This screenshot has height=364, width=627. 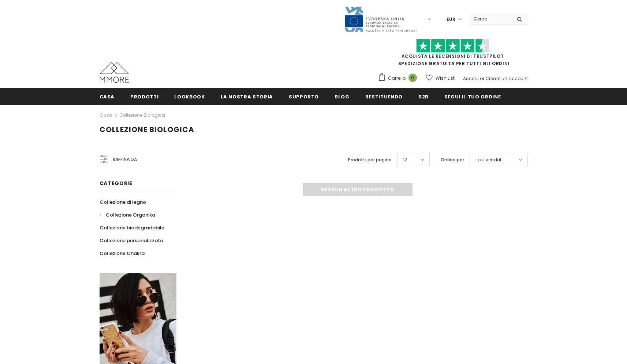 I want to click on span: Collezione Chakra, so click(x=122, y=253).